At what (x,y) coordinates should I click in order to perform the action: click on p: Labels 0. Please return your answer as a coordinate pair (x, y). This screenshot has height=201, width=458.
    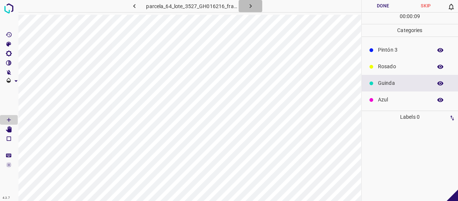
    Looking at the image, I should click on (410, 117).